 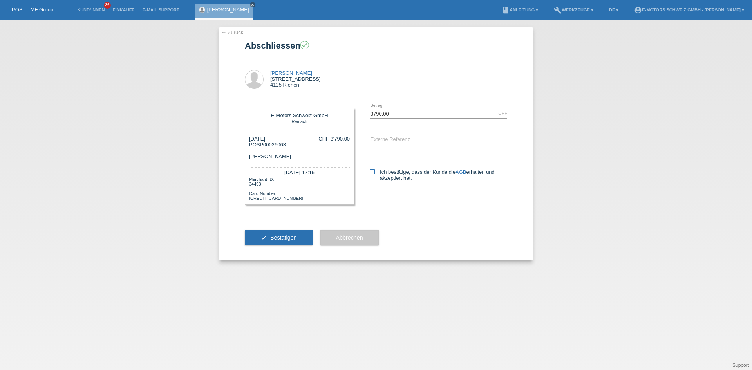 I want to click on div: E-Motors Schweiz GmbH, so click(x=299, y=115).